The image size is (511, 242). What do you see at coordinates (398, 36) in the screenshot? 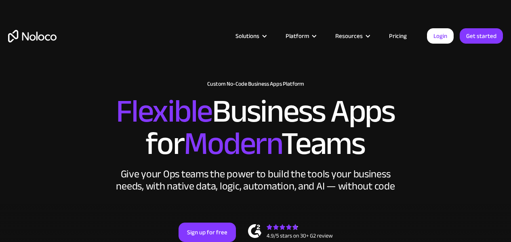
I see `a: Pricing` at bounding box center [398, 36].